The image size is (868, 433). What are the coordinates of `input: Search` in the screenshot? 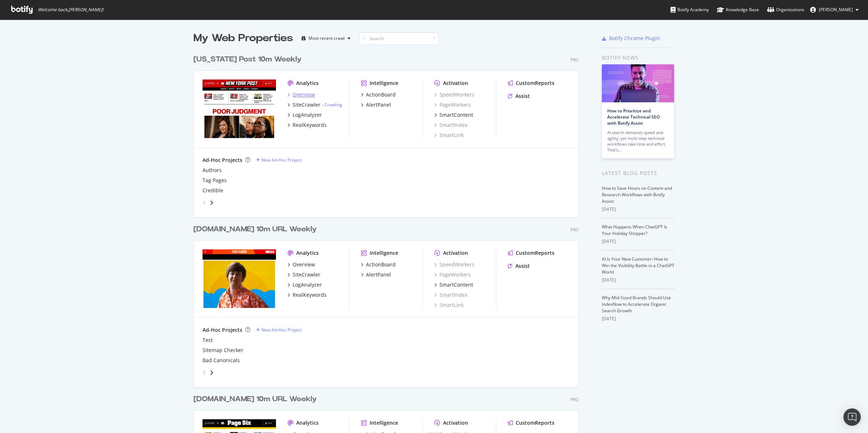 It's located at (399, 38).